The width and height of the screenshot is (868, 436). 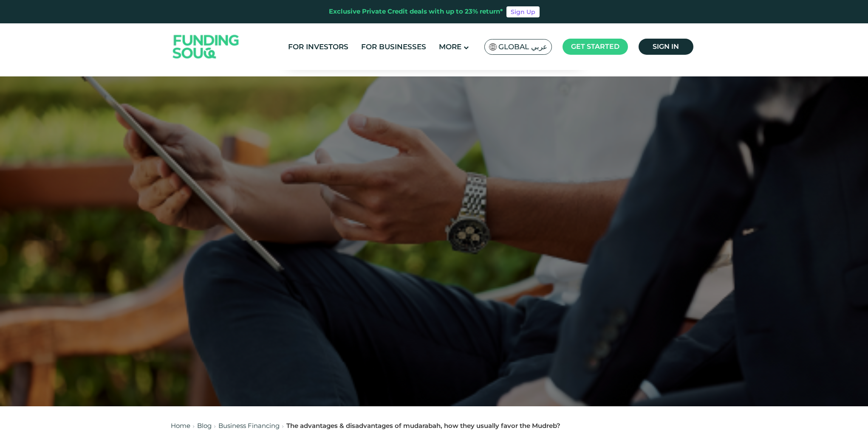 What do you see at coordinates (595, 46) in the screenshot?
I see `span: Get started` at bounding box center [595, 46].